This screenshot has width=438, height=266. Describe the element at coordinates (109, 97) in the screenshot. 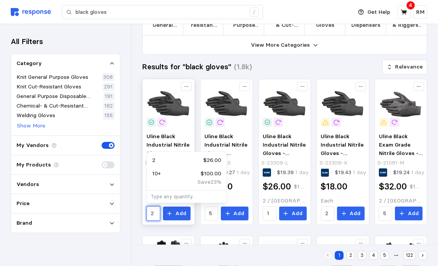

I see `p: 191` at that location.